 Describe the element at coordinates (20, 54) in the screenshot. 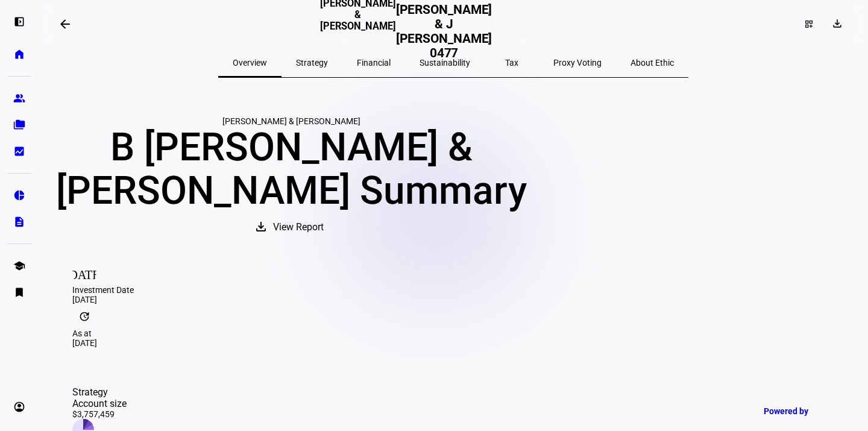

I see `a: home` at that location.